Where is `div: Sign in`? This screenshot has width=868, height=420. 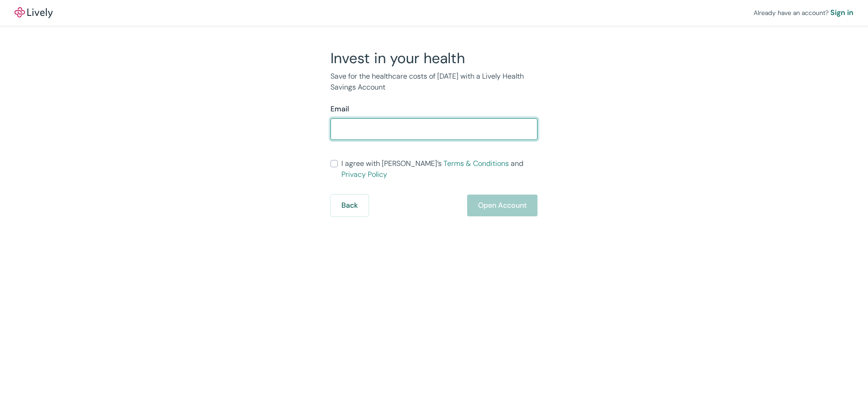
div: Sign in is located at coordinates (842, 13).